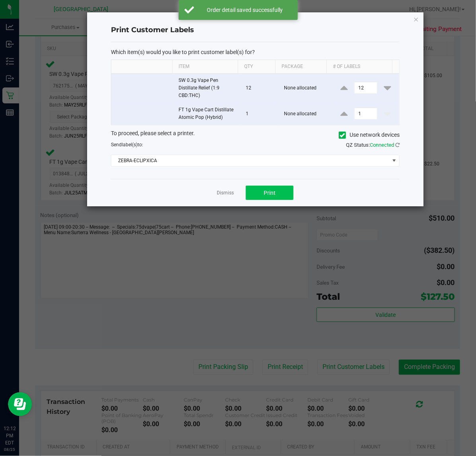 The image size is (476, 456). I want to click on span: label(s), so click(129, 145).